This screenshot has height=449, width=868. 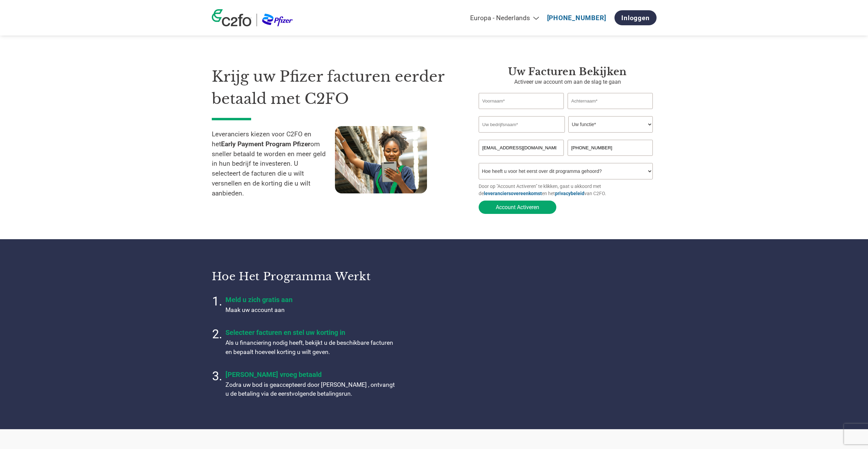 What do you see at coordinates (610, 112) in the screenshot?
I see `div: Invalid last name or last name is too long` at bounding box center [610, 112].